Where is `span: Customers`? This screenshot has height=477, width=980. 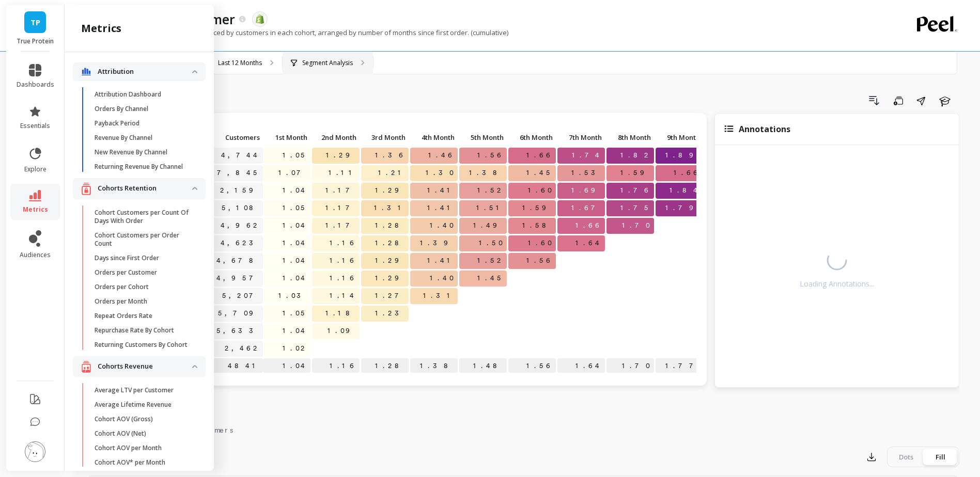 span: Customers is located at coordinates (231, 137).